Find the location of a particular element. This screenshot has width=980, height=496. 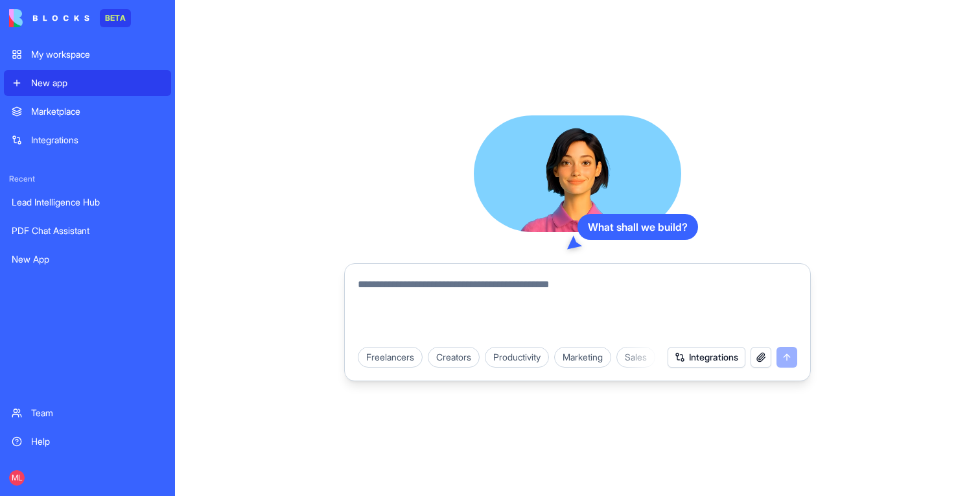

span: ML is located at coordinates (17, 478).